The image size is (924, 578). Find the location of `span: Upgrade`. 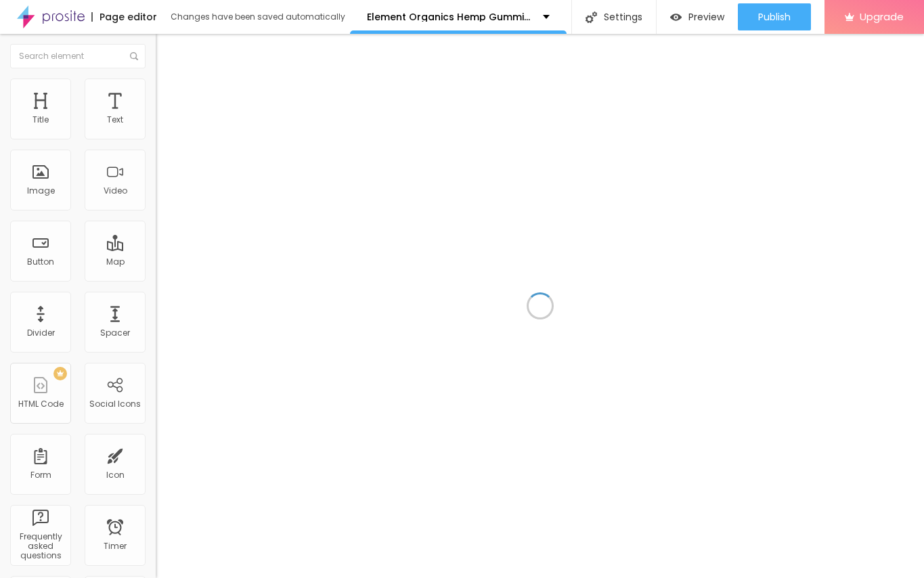

span: Upgrade is located at coordinates (882, 16).